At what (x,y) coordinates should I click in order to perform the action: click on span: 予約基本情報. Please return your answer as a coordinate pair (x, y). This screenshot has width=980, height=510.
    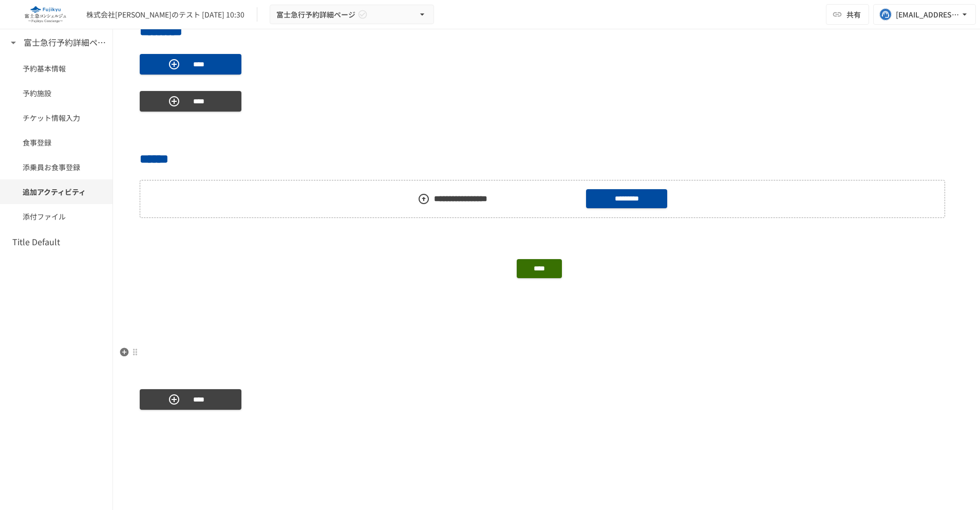
    Looking at the image, I should click on (56, 69).